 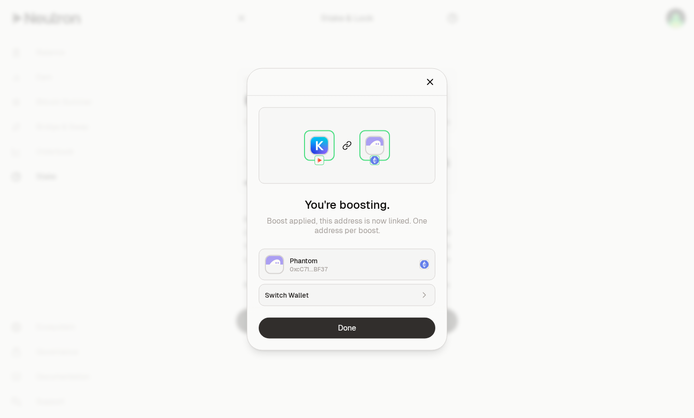 I want to click on img: Neutron Logo, so click(x=320, y=160).